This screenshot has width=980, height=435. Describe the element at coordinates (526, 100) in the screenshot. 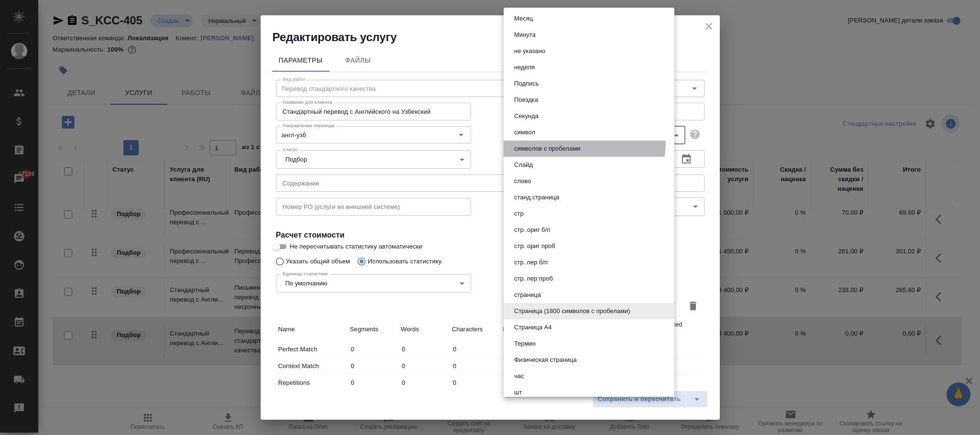

I see `button: Поездка` at that location.